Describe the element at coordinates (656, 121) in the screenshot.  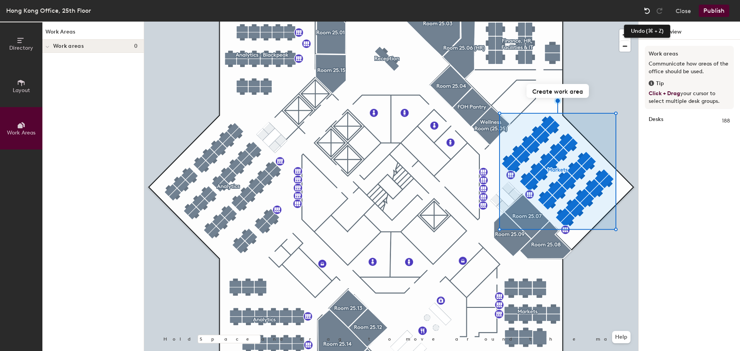
I see `strong: Desks` at that location.